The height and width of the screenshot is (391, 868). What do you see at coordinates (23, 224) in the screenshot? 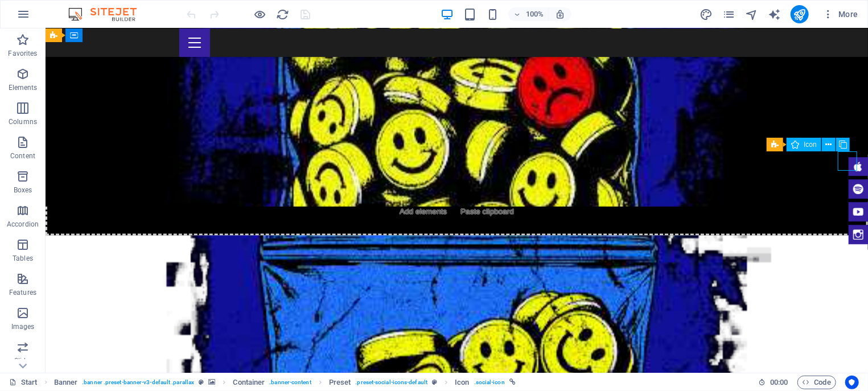
I see `p: Accordion` at bounding box center [23, 224].